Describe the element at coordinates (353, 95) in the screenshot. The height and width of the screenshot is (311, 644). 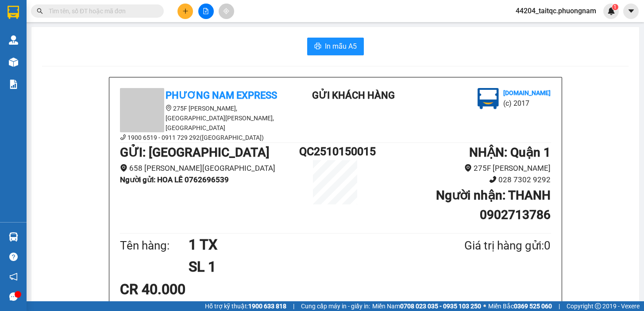
I see `b: Gửi khách hàng` at that location.